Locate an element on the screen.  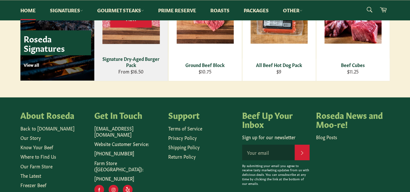
a: Know Your Beef is located at coordinates (37, 147).